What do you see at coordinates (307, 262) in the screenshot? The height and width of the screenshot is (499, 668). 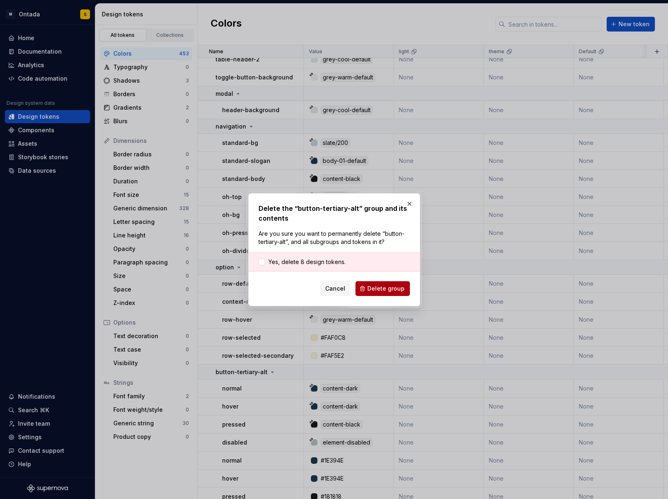 I see `span: Yes, delete 8 design tokens.` at bounding box center [307, 262].